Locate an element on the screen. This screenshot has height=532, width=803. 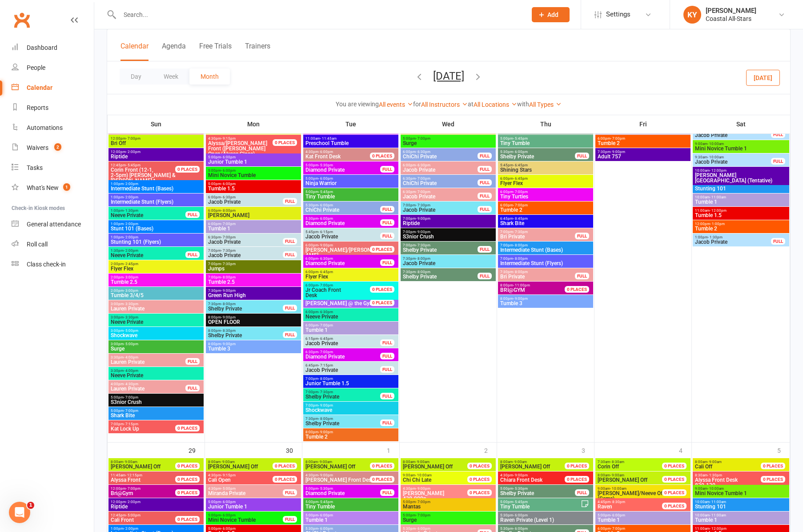
span: Add is located at coordinates (552, 15).